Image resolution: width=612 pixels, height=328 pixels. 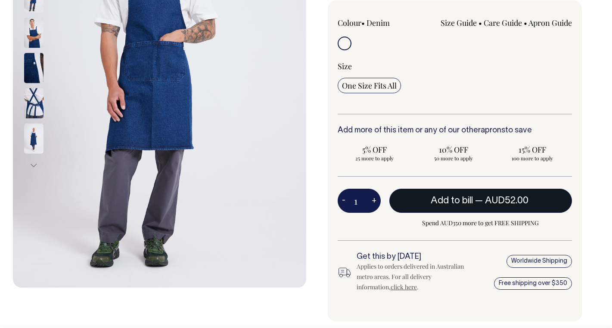 I want to click on div: Colour, so click(x=384, y=23).